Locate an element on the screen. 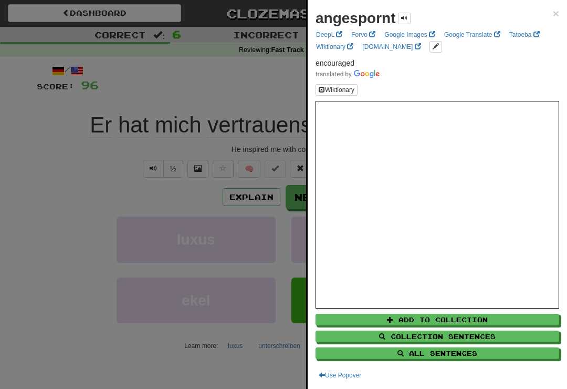  button: edit links is located at coordinates (436, 47).